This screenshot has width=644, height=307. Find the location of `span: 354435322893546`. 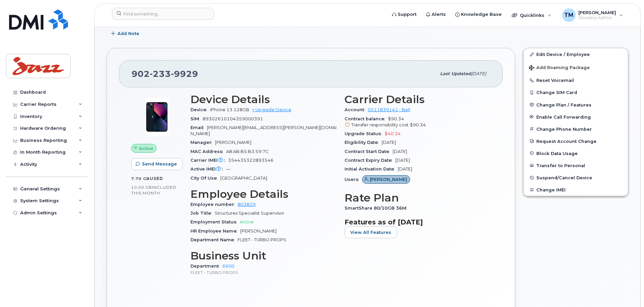

span: 354435322893546 is located at coordinates (251, 160).